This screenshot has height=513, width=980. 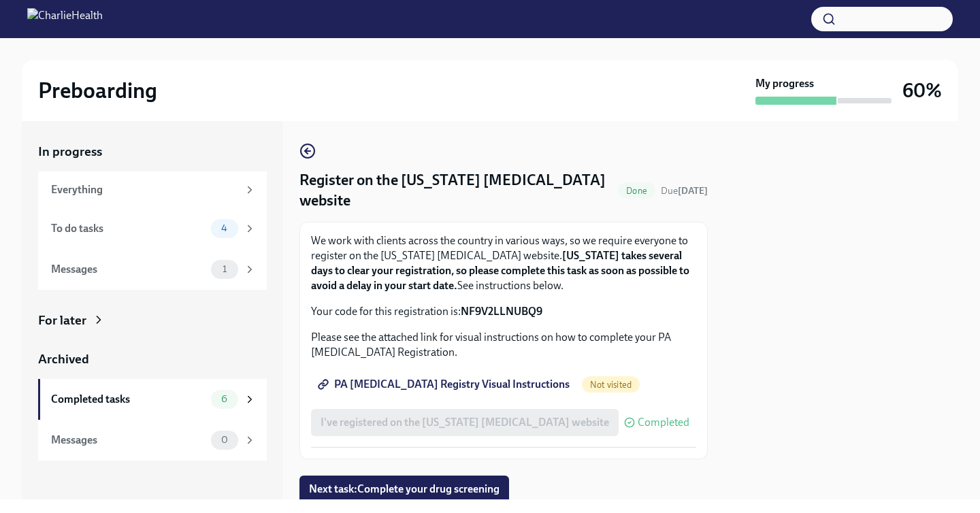 I want to click on p: Your code for this registration is:, so click(x=503, y=312).